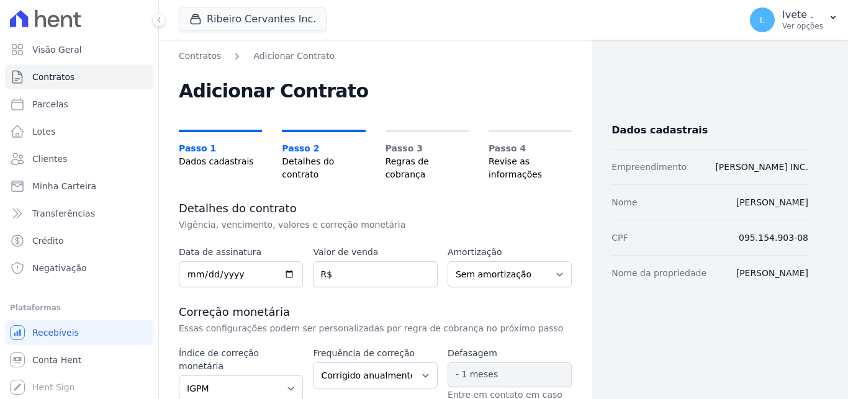 This screenshot has height=399, width=848. What do you see at coordinates (624, 202) in the screenshot?
I see `dt: Nome` at bounding box center [624, 202].